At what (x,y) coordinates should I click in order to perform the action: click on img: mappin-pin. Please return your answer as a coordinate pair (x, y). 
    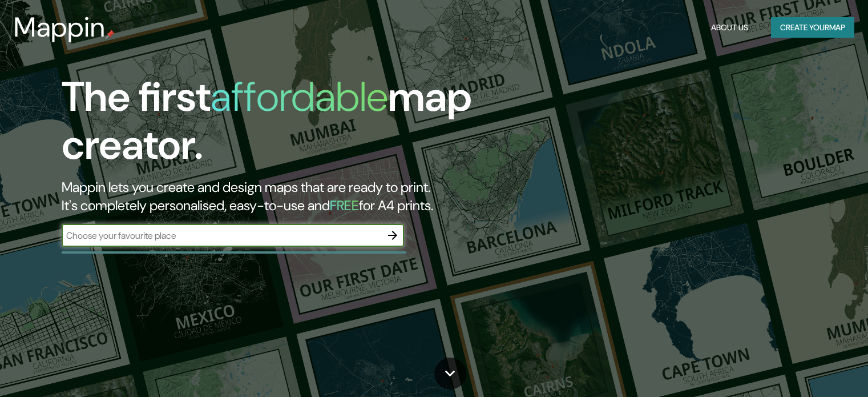
    Looking at the image, I should click on (110, 34).